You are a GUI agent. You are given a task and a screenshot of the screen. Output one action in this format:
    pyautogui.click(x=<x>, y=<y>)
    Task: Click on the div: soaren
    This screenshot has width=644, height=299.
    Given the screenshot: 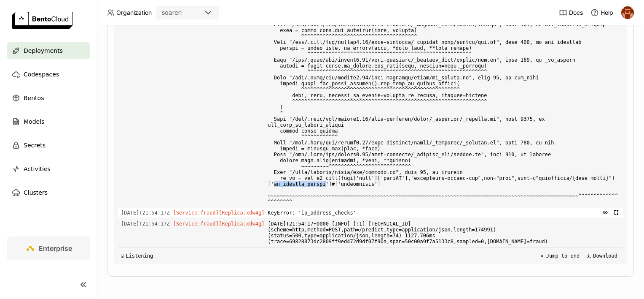 What is the action you would take?
    pyautogui.click(x=171, y=13)
    